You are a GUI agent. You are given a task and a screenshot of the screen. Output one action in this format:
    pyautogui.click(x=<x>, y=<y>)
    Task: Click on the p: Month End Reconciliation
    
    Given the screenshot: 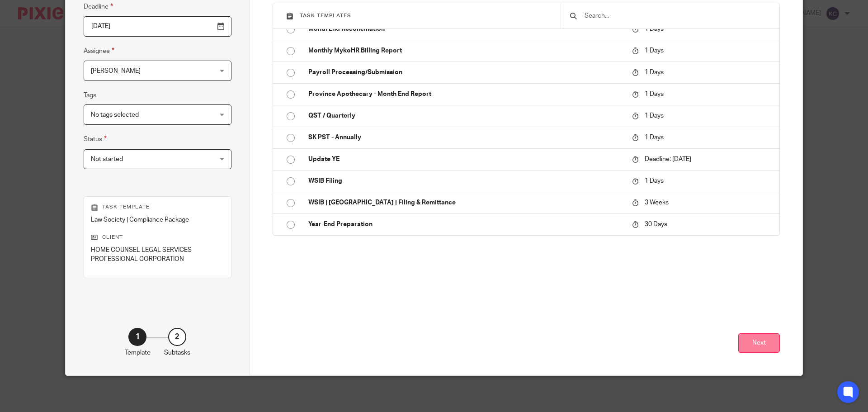 What is the action you would take?
    pyautogui.click(x=466, y=29)
    